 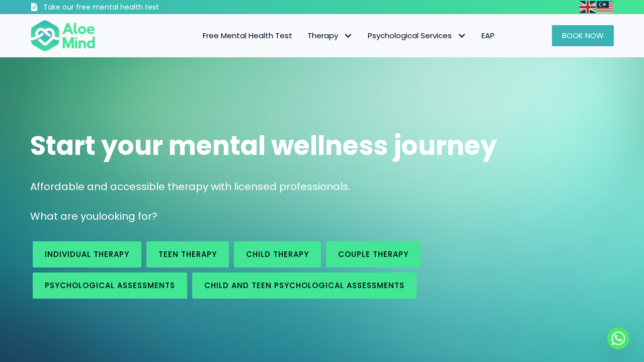 What do you see at coordinates (305, 36) in the screenshot?
I see `nav: Menu` at bounding box center [305, 36].